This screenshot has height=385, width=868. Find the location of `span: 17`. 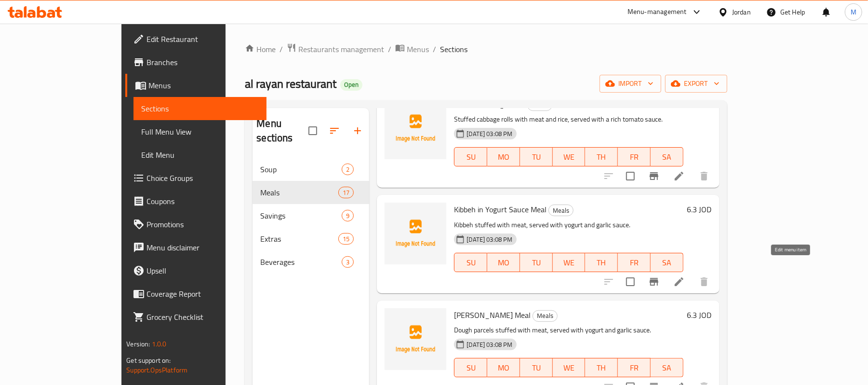

span: 17 is located at coordinates (346, 192).